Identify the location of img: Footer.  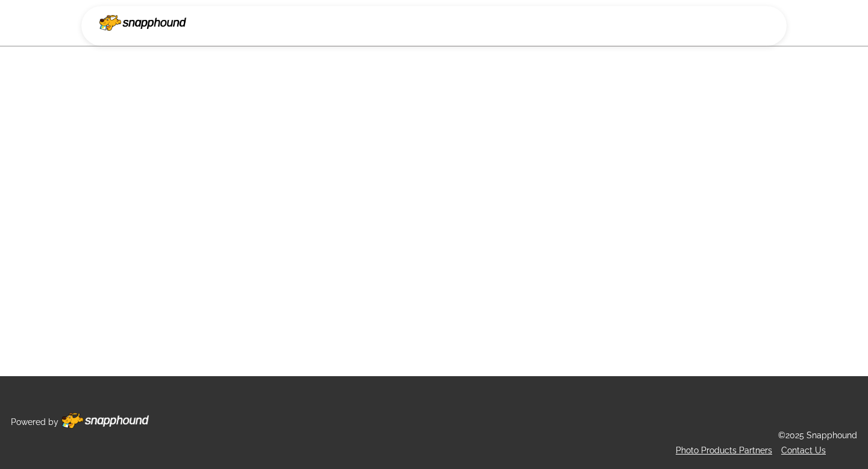
(105, 421).